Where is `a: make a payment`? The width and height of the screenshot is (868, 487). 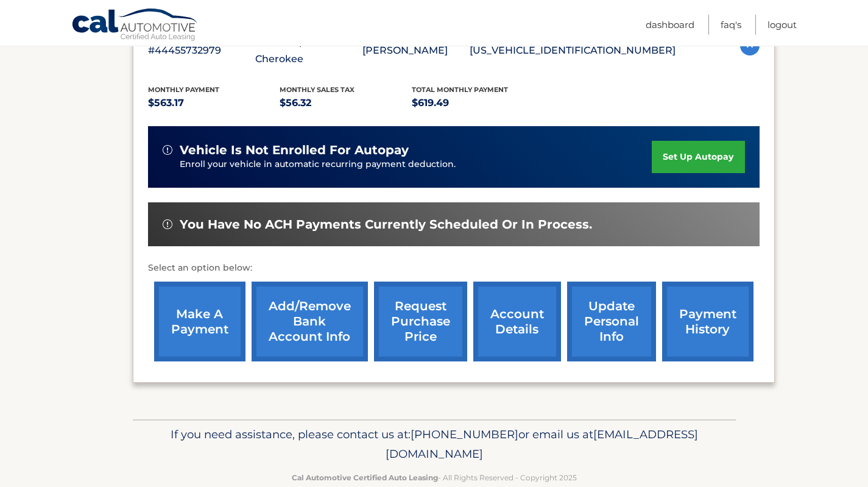 a: make a payment is located at coordinates (200, 321).